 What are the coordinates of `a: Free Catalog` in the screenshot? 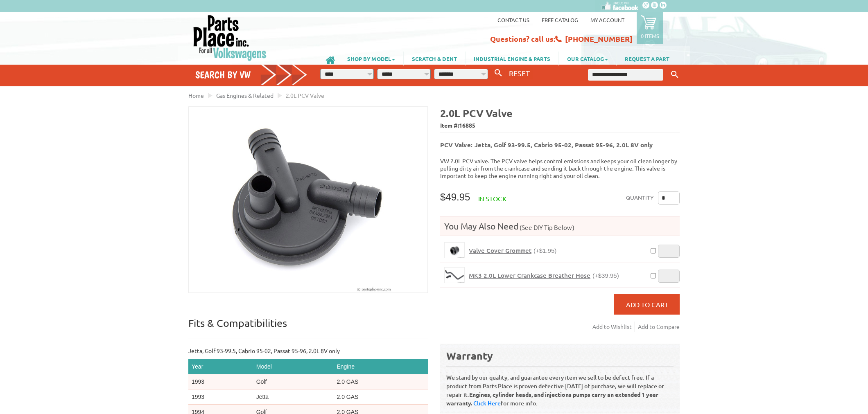 It's located at (560, 20).